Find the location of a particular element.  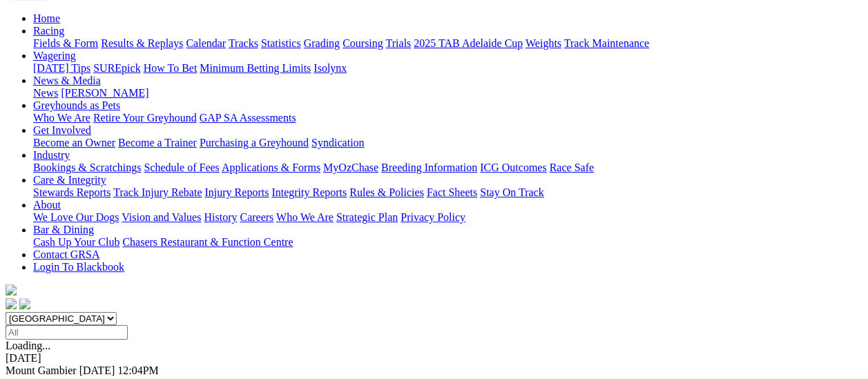

a: Greyhounds as Pets is located at coordinates (77, 104).